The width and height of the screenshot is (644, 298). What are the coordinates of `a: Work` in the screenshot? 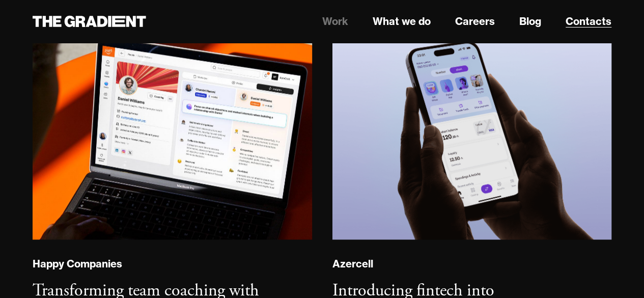 It's located at (335, 22).